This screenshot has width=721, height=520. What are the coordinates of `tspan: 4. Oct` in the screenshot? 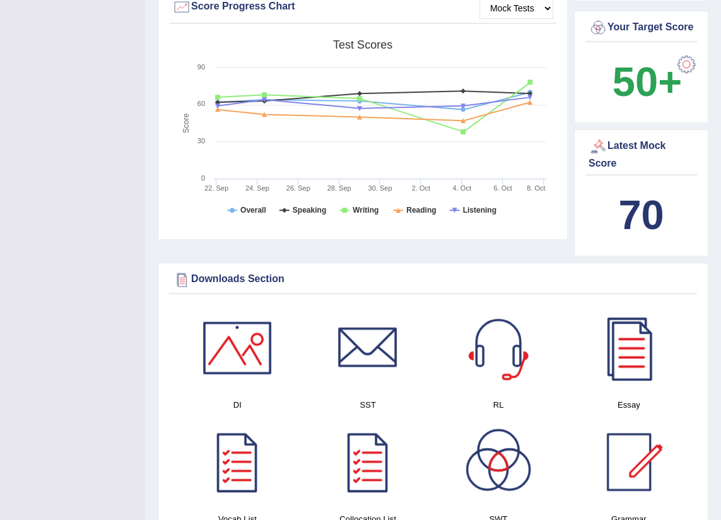 It's located at (461, 188).